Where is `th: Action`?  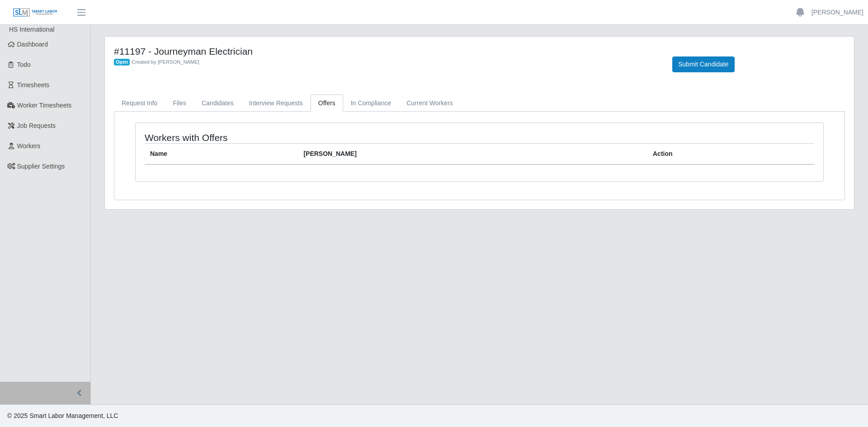
th: Action is located at coordinates (731, 154).